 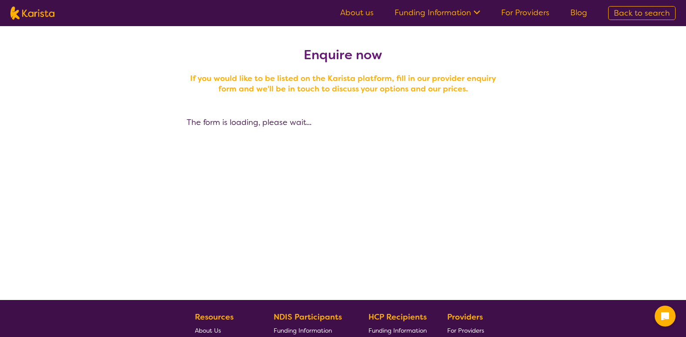 What do you see at coordinates (465, 330) in the screenshot?
I see `span: For Providers` at bounding box center [465, 330].